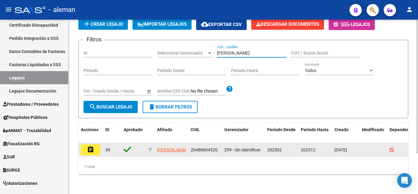  I want to click on mat-icon: delete, so click(152, 106).